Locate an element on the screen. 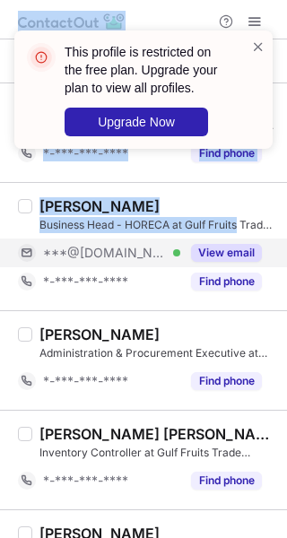 The width and height of the screenshot is (287, 538). span: Upgrade Now is located at coordinates (136, 122).